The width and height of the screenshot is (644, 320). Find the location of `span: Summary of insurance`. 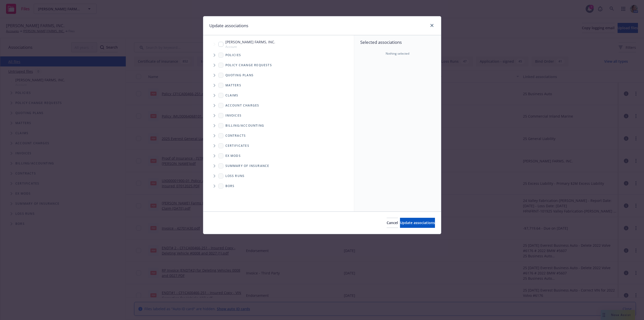

span: Summary of insurance is located at coordinates (247, 166).